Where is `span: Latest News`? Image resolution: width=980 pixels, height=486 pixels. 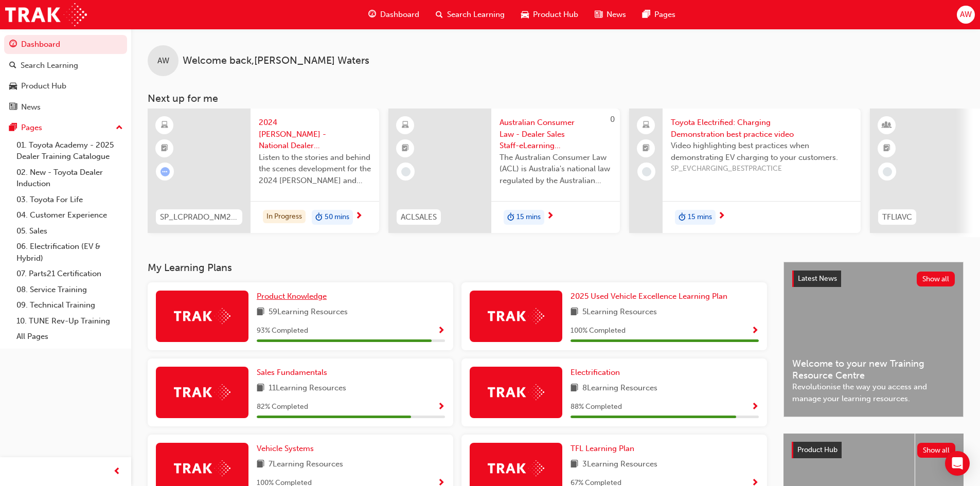
span: Latest News is located at coordinates (817, 279).